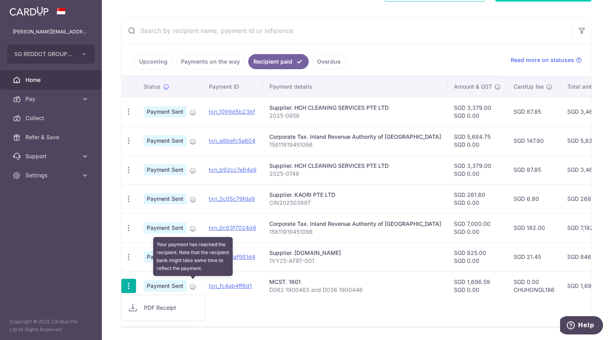 This screenshot has height=340, width=611. What do you see at coordinates (26, 9) in the screenshot?
I see `span: Help` at bounding box center [26, 9].